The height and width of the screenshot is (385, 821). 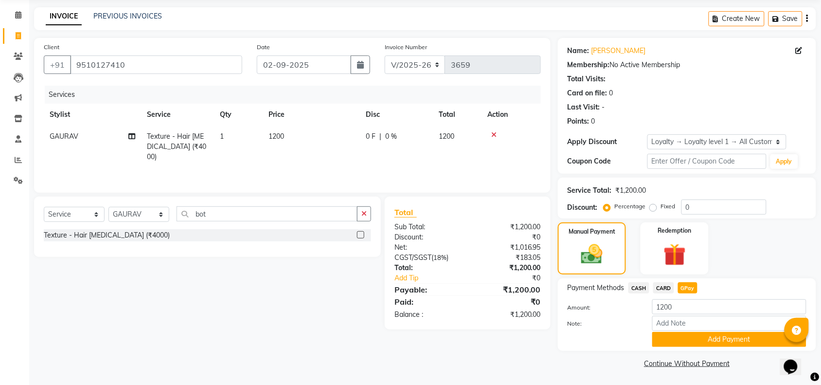 What do you see at coordinates (587, 79) in the screenshot?
I see `div: Total Visits:` at bounding box center [587, 79].